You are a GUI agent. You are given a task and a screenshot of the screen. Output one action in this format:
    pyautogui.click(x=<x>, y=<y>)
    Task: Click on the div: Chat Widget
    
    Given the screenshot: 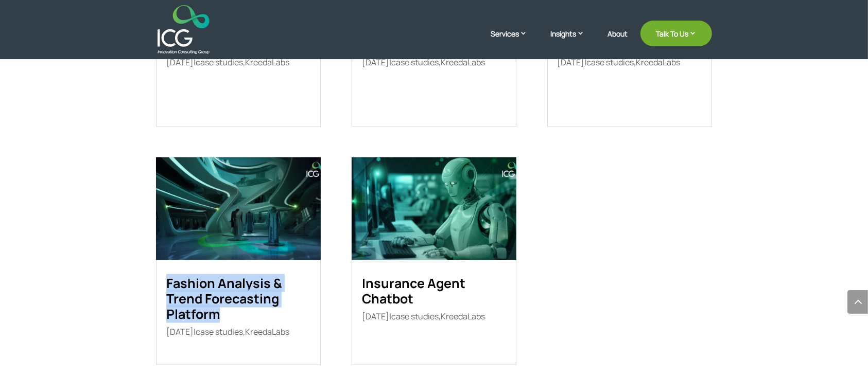 What is the action you would take?
    pyautogui.click(x=842, y=353)
    